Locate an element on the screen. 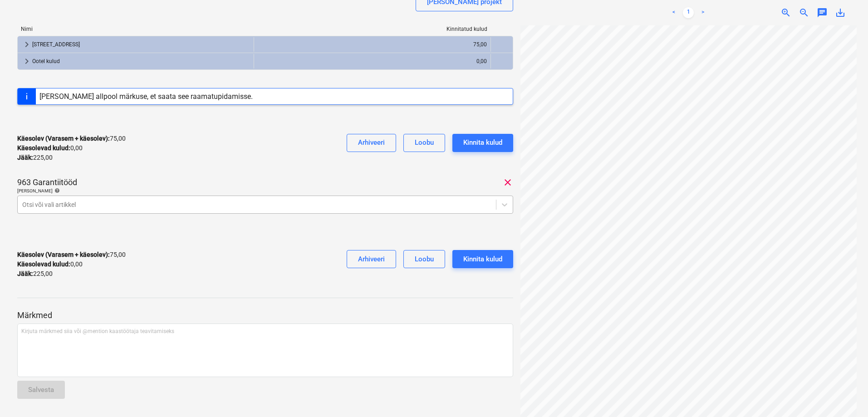 The width and height of the screenshot is (868, 417). span: chat is located at coordinates (822, 13).